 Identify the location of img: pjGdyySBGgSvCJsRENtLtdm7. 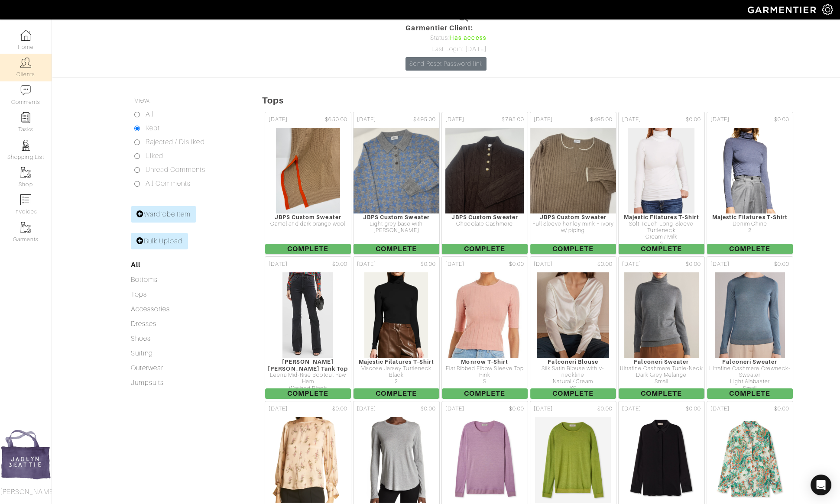
(308, 460).